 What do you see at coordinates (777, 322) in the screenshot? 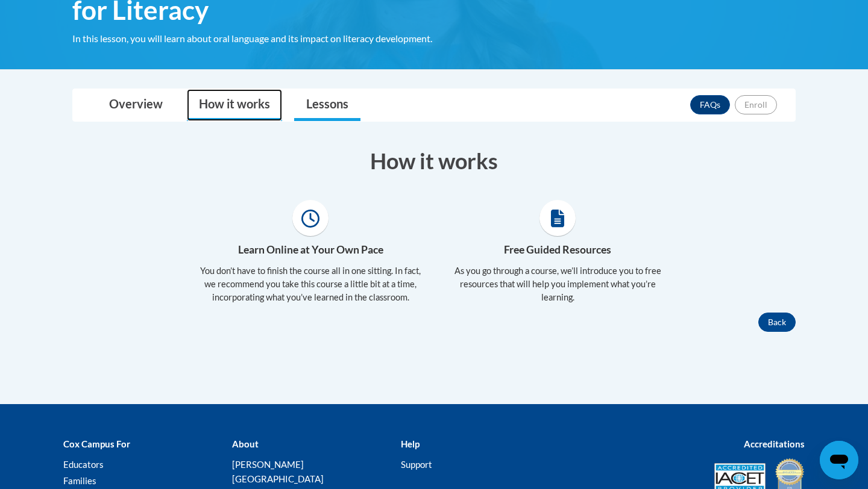
I see `button: Back` at bounding box center [777, 322].